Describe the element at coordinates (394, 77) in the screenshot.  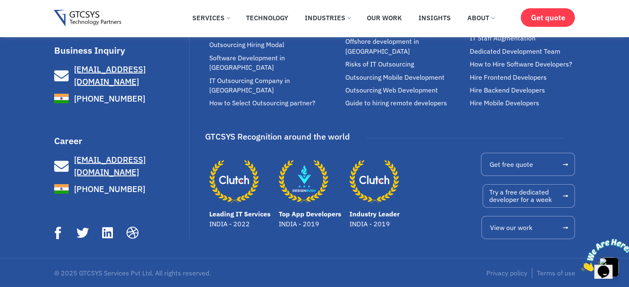
I see `span: Outsourcing Mobile Development` at that location.